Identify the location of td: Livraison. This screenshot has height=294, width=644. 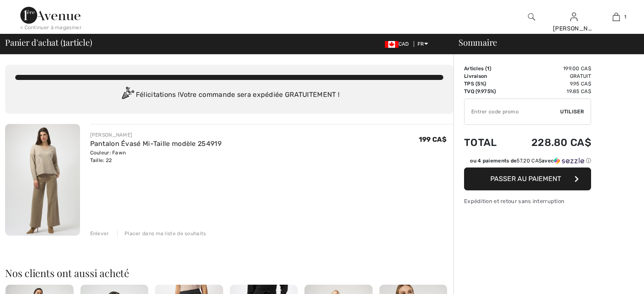
(487, 76).